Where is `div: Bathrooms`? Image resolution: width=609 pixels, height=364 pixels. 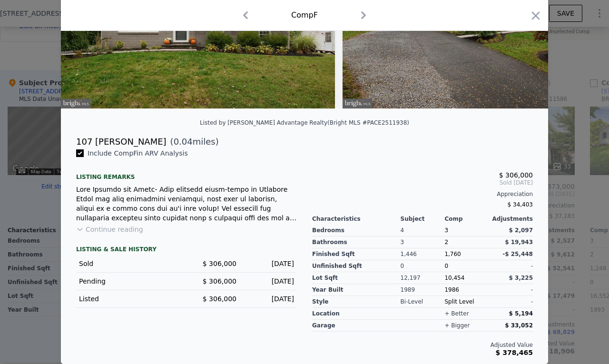
div: Bathrooms is located at coordinates (356, 242).